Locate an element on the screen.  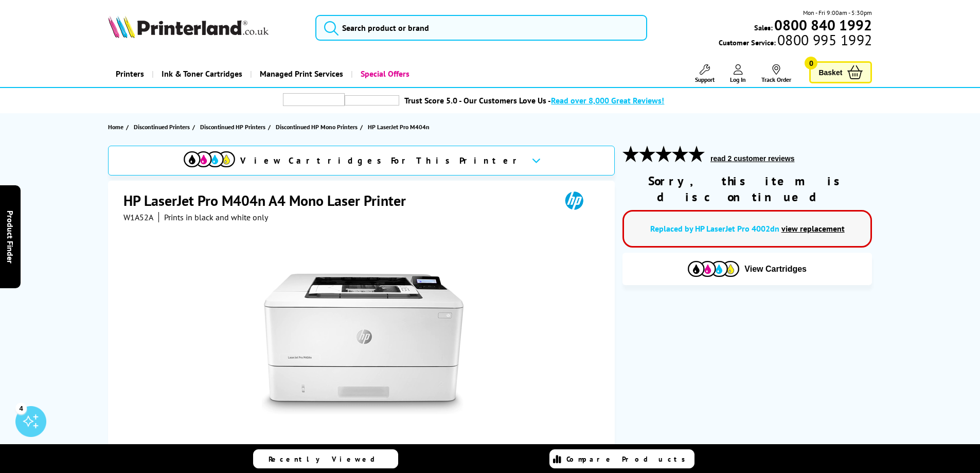
a: Trust Score 5.0 - Our Customers Love Us -Read over 8,000 Great Reviews! is located at coordinates (534, 101).